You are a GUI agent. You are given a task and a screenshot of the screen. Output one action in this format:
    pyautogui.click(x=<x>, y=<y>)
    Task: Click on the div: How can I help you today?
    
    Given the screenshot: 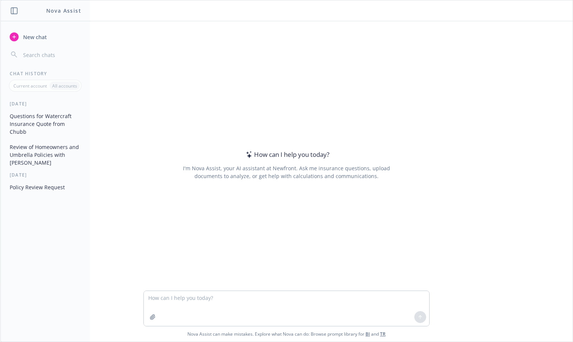 What is the action you would take?
    pyautogui.click(x=286, y=155)
    